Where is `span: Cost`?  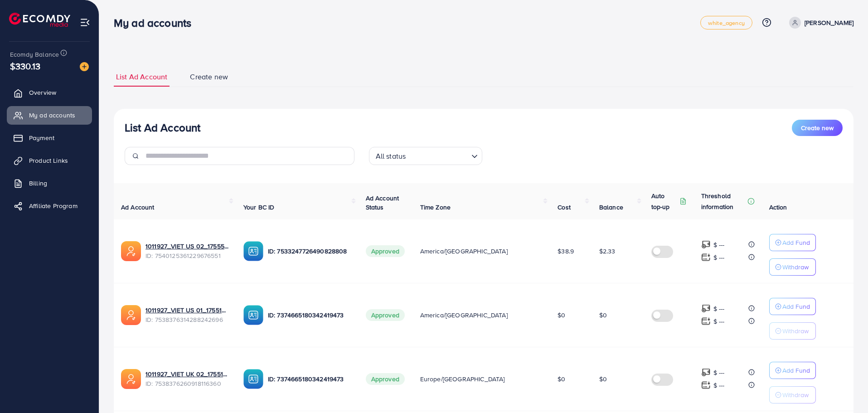
span: Cost is located at coordinates (564, 207).